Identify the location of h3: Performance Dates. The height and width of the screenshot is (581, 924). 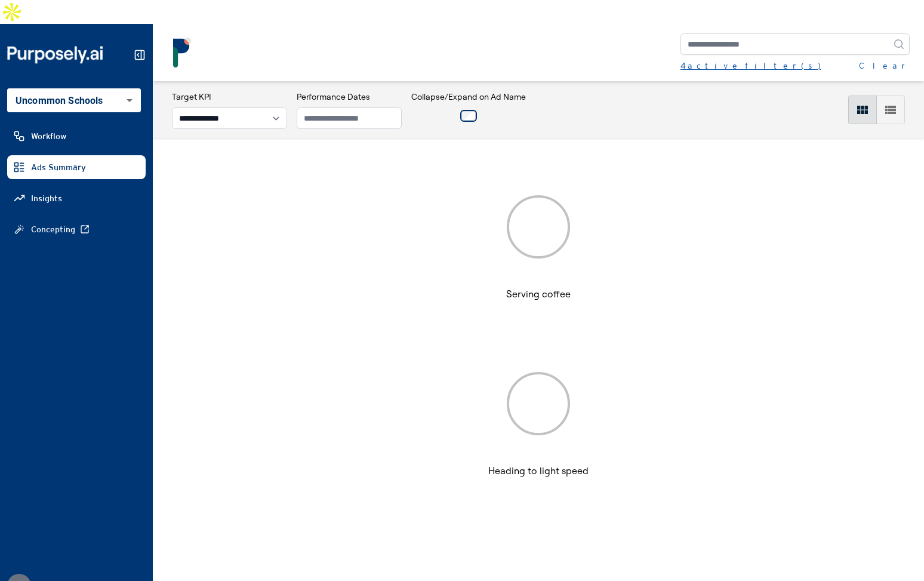
(349, 96).